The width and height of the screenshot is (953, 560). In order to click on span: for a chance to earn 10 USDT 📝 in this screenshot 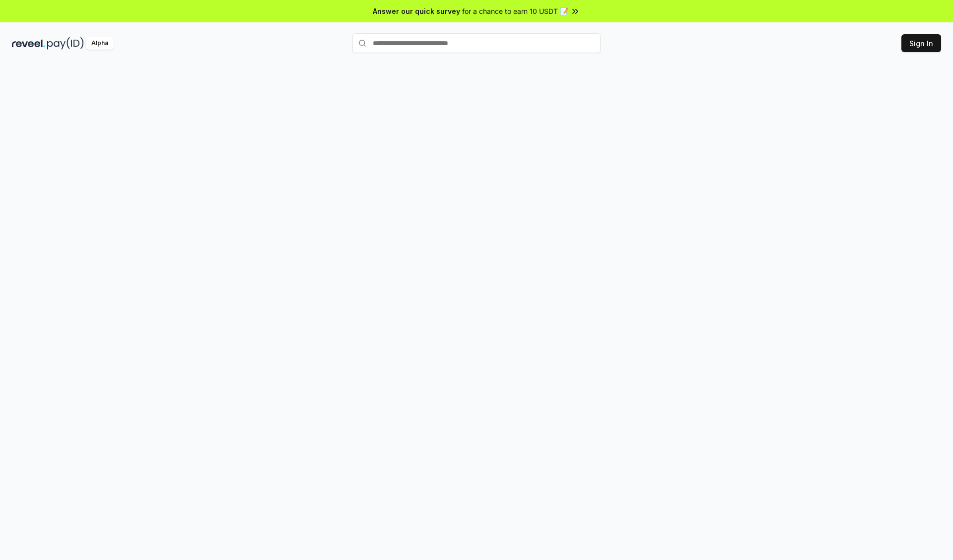, I will do `click(515, 11)`.